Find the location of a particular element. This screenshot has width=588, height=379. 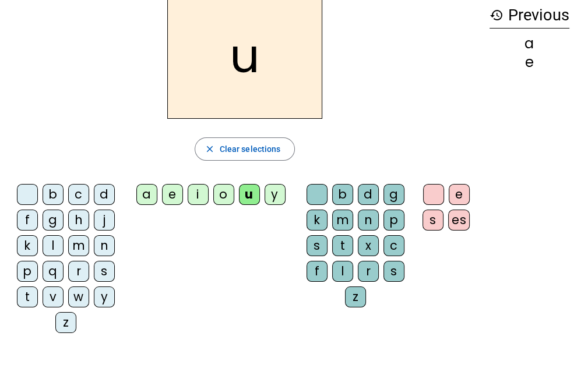

div: i is located at coordinates (198, 195).